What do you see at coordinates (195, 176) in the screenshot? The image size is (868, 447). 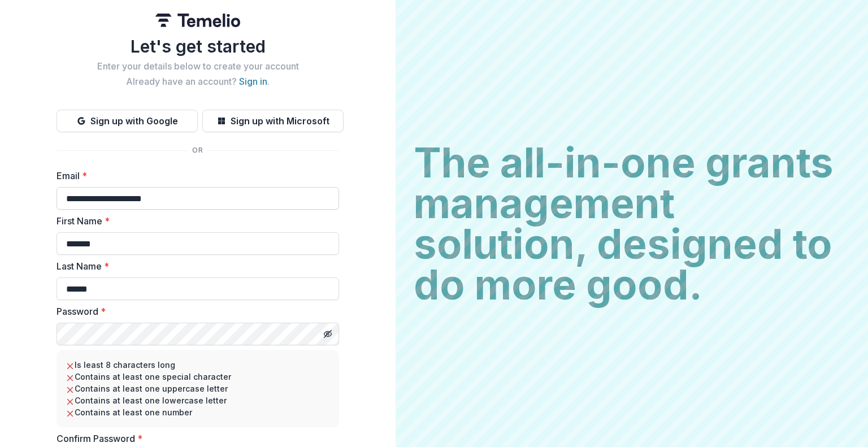 I see `label: Email` at bounding box center [195, 176].